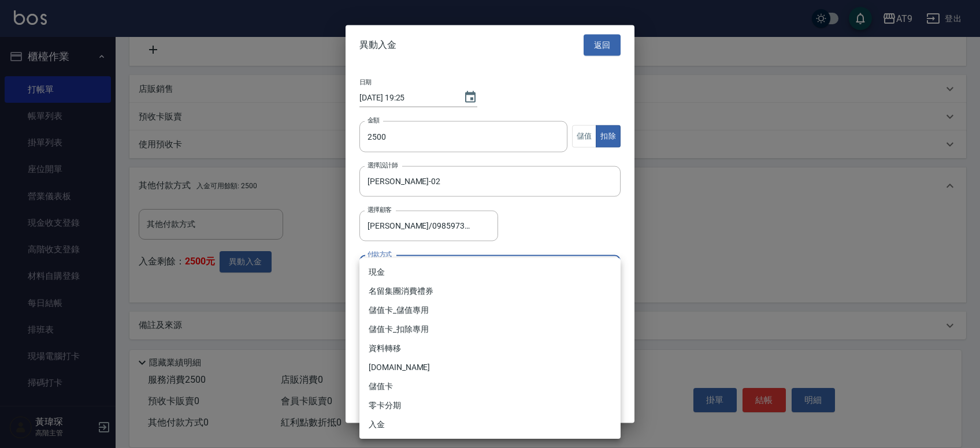 This screenshot has width=980, height=448. What do you see at coordinates (490, 386) in the screenshot?
I see `li: 儲值卡` at bounding box center [490, 386].